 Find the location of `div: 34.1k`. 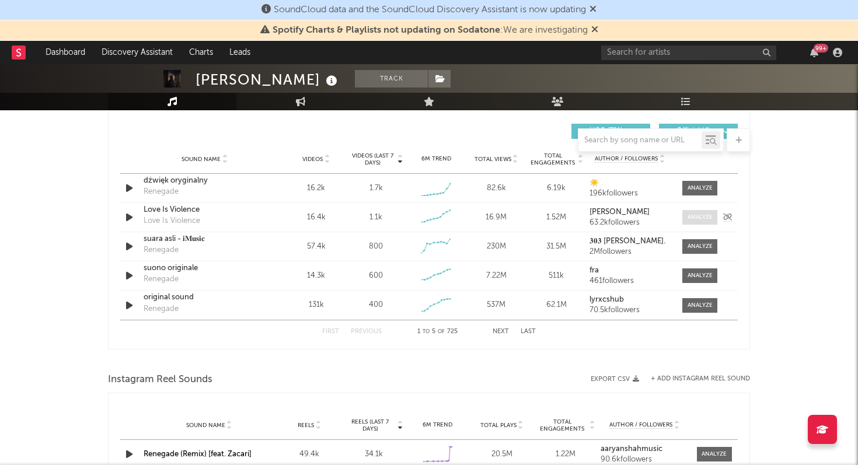

div: 34.1k is located at coordinates (373, 455).